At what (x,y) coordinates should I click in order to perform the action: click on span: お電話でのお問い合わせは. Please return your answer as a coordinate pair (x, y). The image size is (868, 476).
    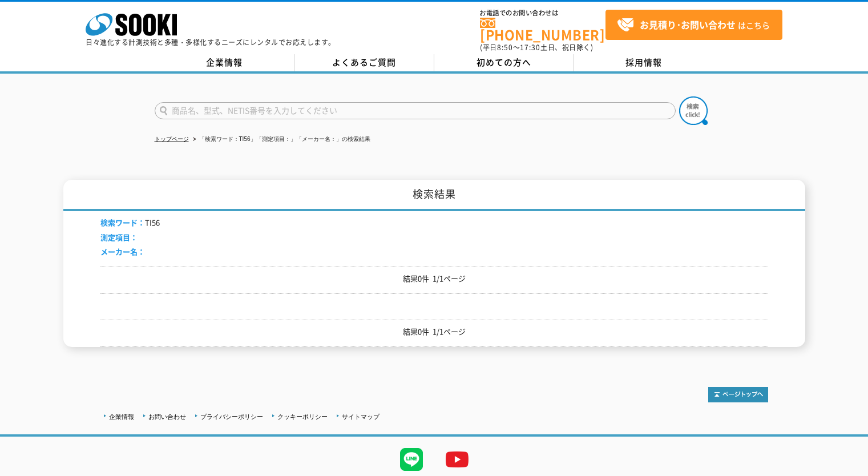
    Looking at the image, I should click on (543, 13).